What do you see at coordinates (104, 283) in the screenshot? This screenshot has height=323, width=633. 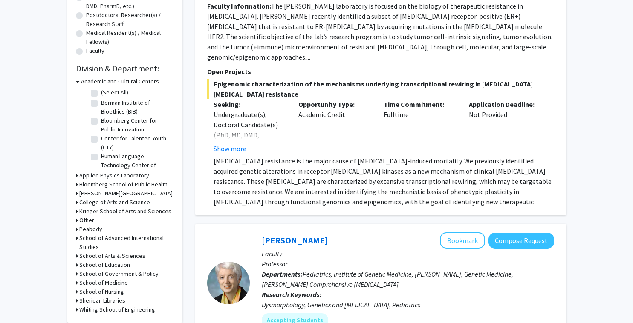 I see `h3: School of Medicine` at bounding box center [104, 283].